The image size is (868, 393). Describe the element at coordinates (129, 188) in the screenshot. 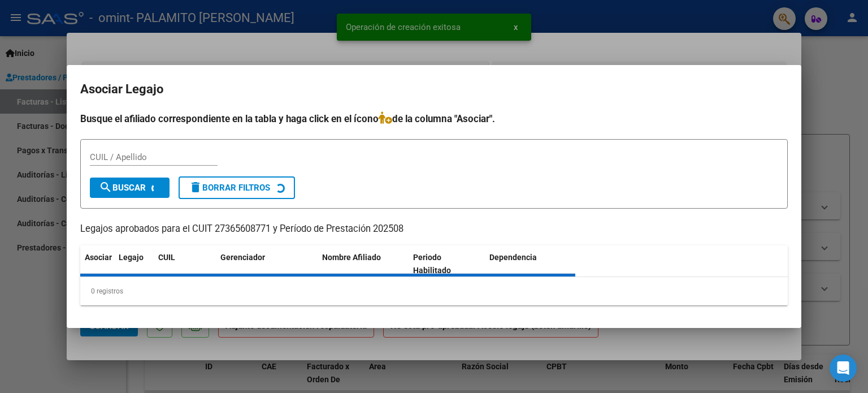

I see `button: Buscar` at that location.